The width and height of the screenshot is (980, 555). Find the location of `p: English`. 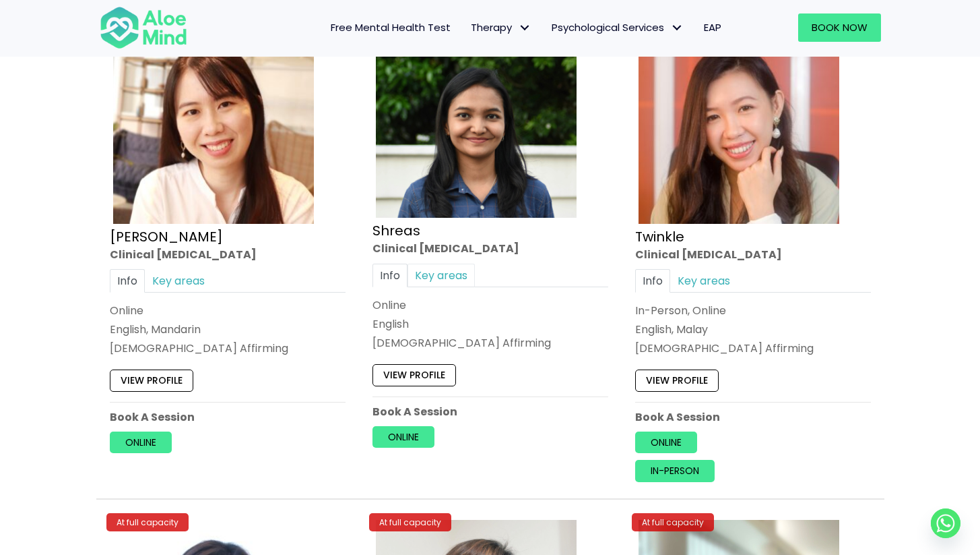

p: English is located at coordinates (491, 323).